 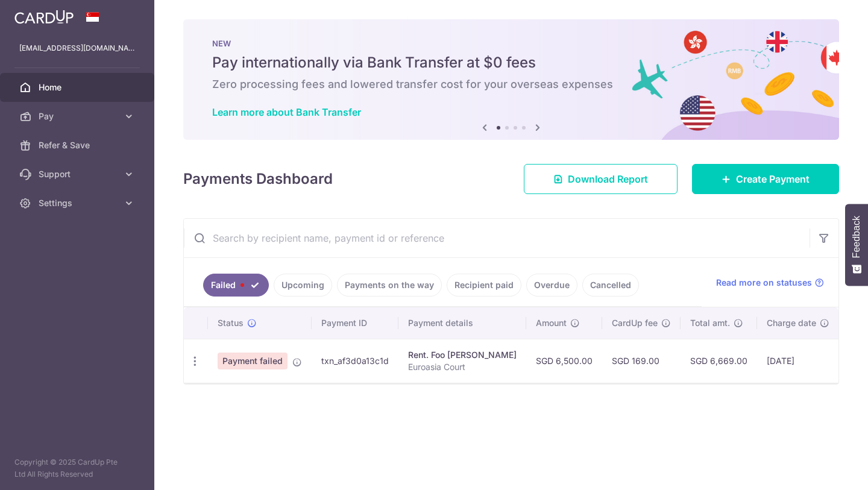 I want to click on span: Create Payment, so click(x=773, y=179).